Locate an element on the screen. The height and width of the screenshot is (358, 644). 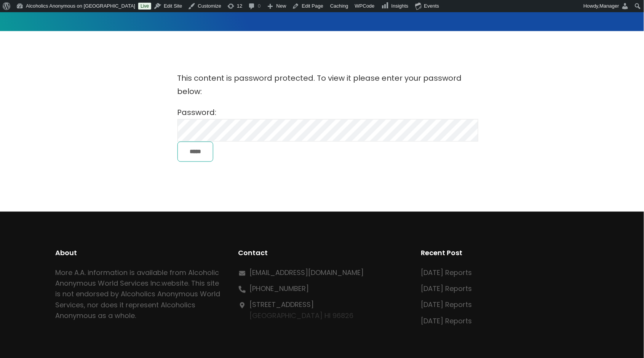
input: Password: is located at coordinates (328, 130).